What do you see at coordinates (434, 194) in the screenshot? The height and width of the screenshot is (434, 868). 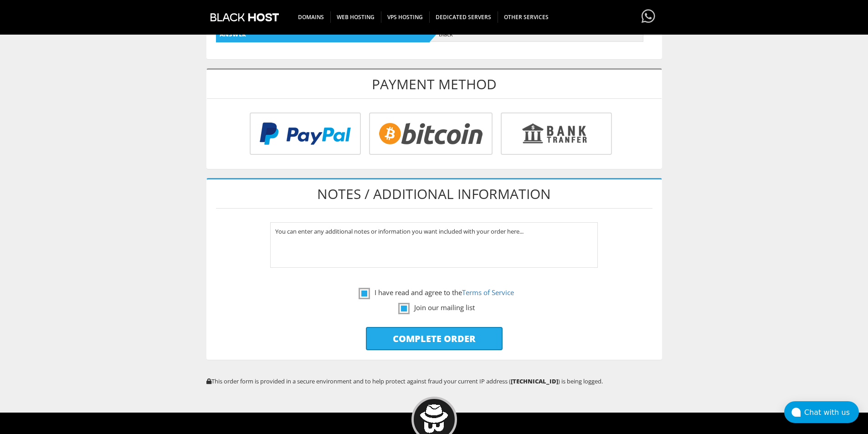 I see `h1: Notes / Additional Information` at bounding box center [434, 194].